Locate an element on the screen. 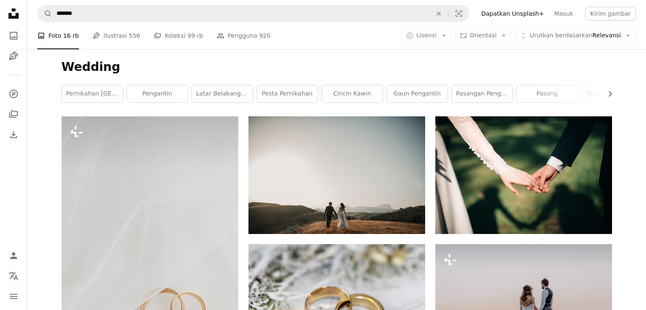 Image resolution: width=646 pixels, height=310 pixels. button: Urutkan berdasarkanRelevansi is located at coordinates (575, 36).